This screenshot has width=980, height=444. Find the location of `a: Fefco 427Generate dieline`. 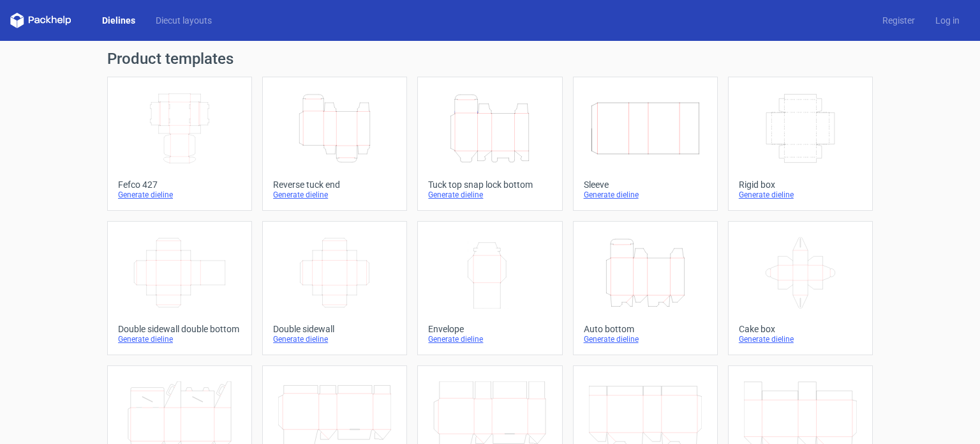

a: Fefco 427Generate dieline is located at coordinates (179, 143).